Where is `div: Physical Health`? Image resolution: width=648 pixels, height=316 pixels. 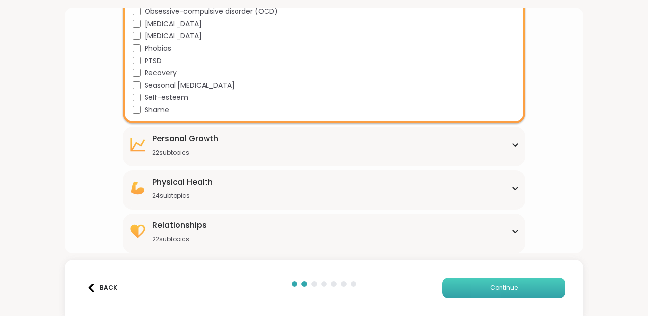 div: Physical Health is located at coordinates (182, 182).